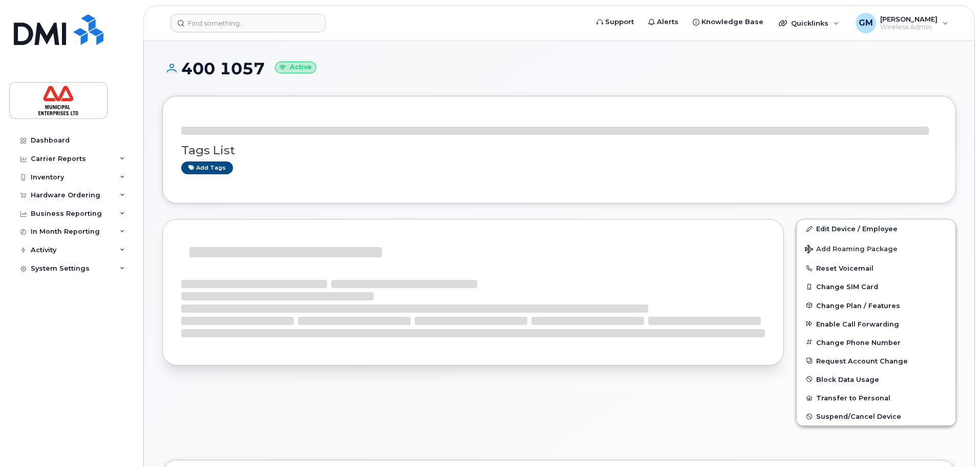 The height and width of the screenshot is (467, 980). What do you see at coordinates (876, 228) in the screenshot?
I see `a: Edit Device / Employee` at bounding box center [876, 228].